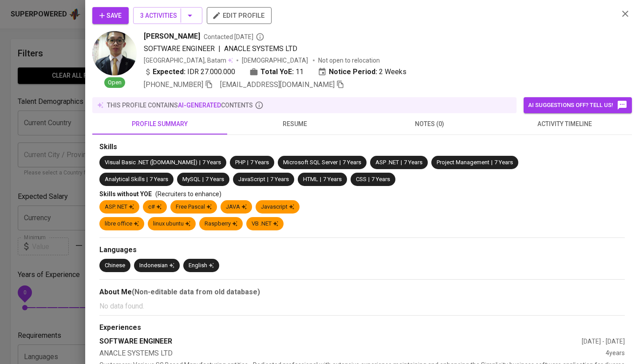 This screenshot has height=364, width=639. Describe the element at coordinates (155, 207) in the screenshot. I see `div: c#` at that location.